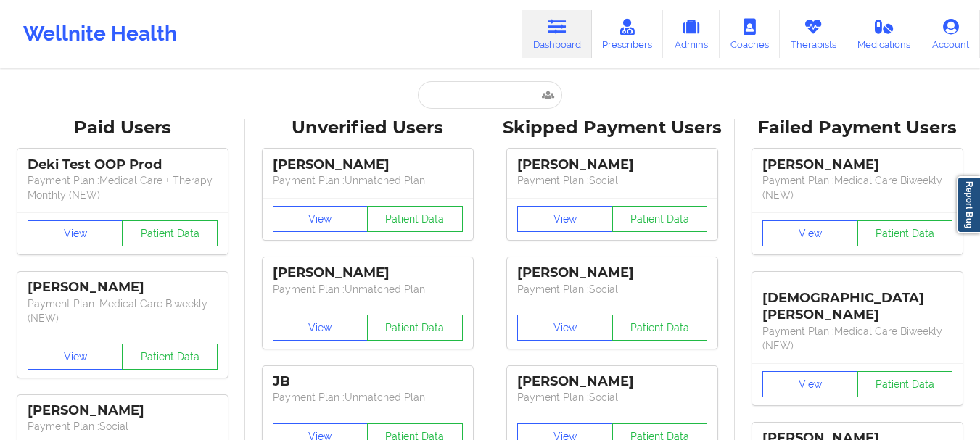 Image resolution: width=980 pixels, height=440 pixels. What do you see at coordinates (613, 127) in the screenshot?
I see `div: Skipped Payment Users` at bounding box center [613, 127].